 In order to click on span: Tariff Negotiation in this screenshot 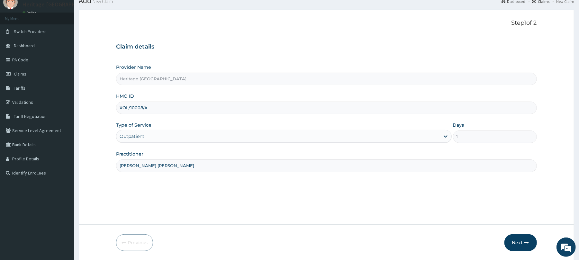, I will do `click(30, 116)`.